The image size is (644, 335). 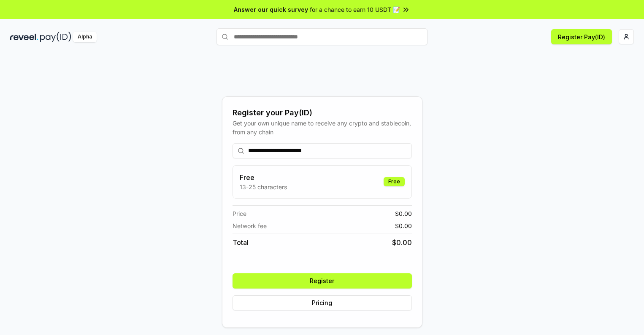 I want to click on span: Price, so click(x=239, y=213).